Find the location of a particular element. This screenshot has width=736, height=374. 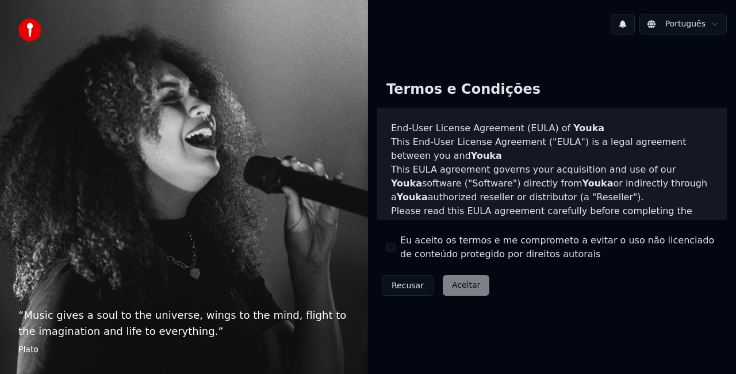

label: Eu aceito os termos e me comprometo a evitar o uso não licenciado de conteúdo protegido por direi... is located at coordinates (559, 247).